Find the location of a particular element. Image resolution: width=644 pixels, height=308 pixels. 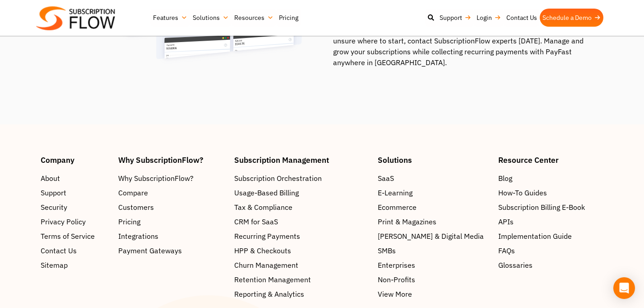

span: Support is located at coordinates (54, 193).